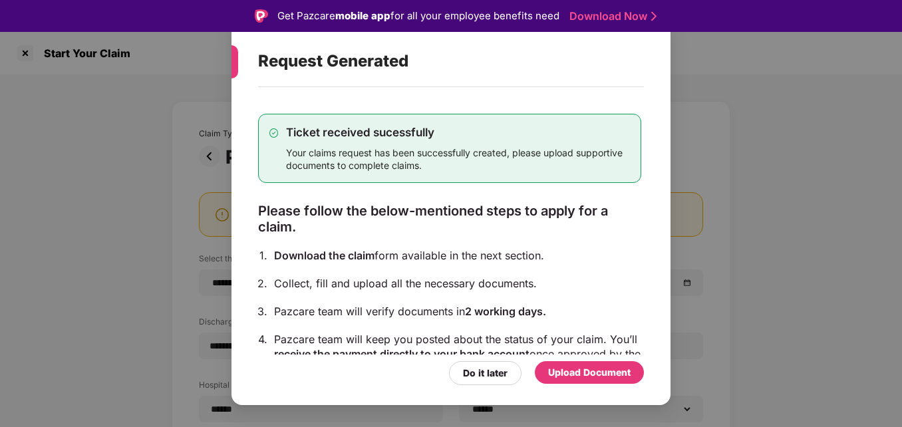 This screenshot has height=427, width=902. I want to click on a: Download Now, so click(610, 16).